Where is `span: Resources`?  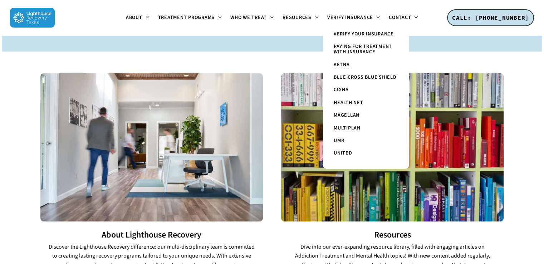 span: Resources is located at coordinates (297, 18).